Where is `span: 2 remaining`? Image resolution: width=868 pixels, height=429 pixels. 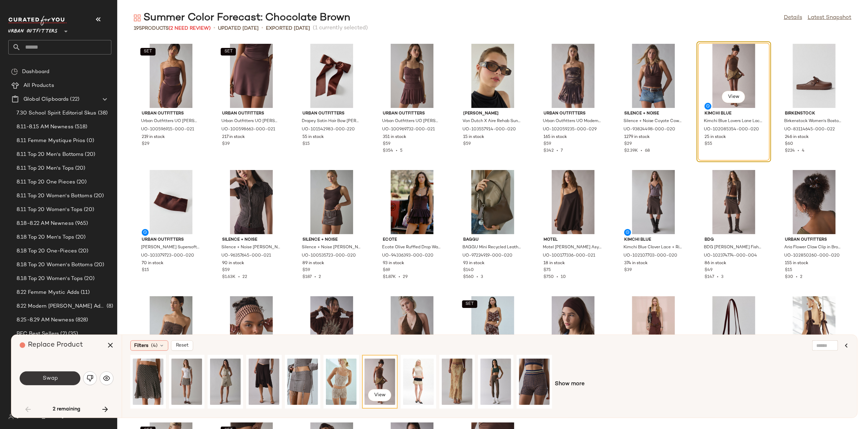
span: 2 remaining is located at coordinates (67, 409).